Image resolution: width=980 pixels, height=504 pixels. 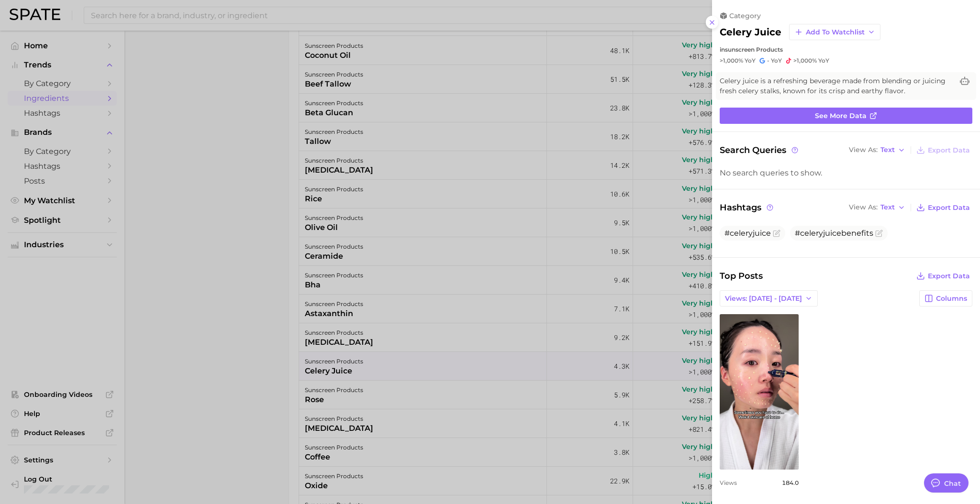 What do you see at coordinates (846, 116) in the screenshot?
I see `a: See more data` at bounding box center [846, 116].